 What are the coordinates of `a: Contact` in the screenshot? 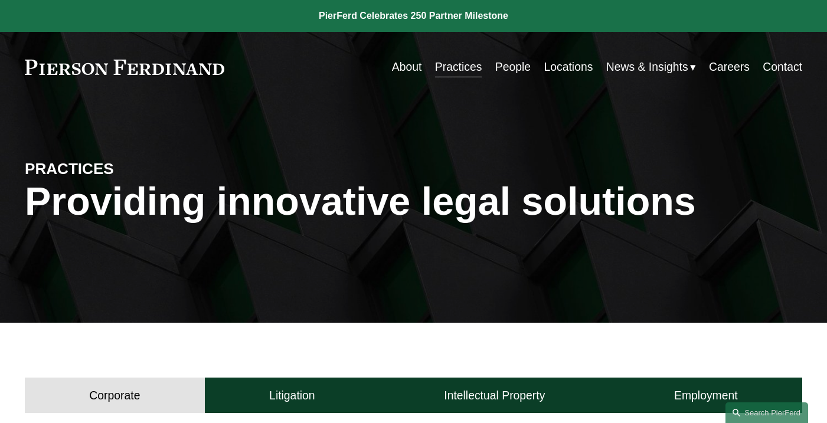 It's located at (782, 67).